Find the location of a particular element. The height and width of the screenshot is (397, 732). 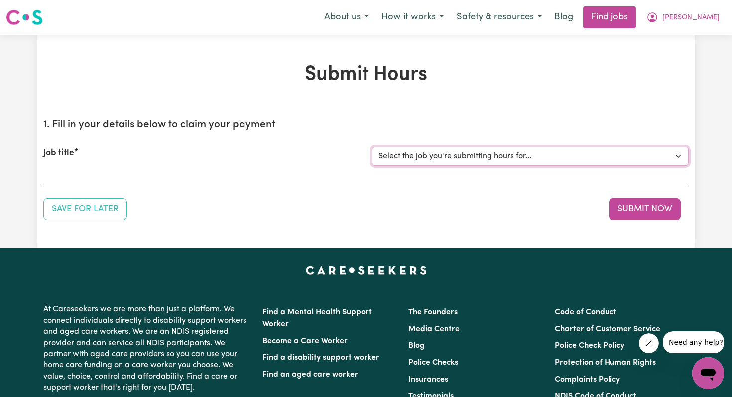

button: Safety & resources is located at coordinates (499, 17).